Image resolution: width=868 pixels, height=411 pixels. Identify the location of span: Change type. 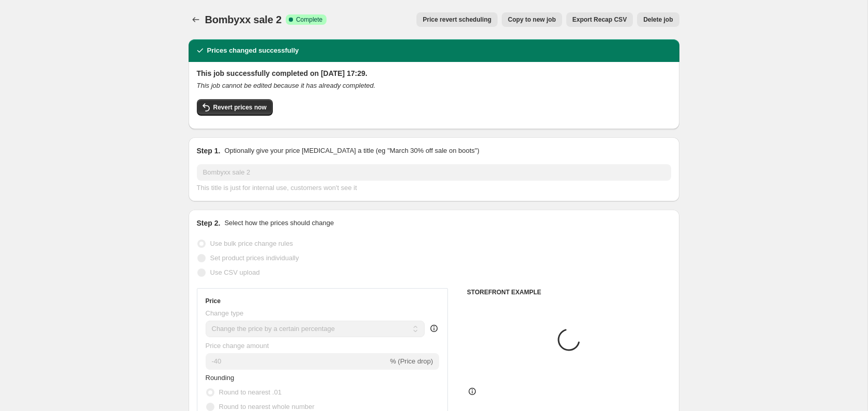
(224, 313).